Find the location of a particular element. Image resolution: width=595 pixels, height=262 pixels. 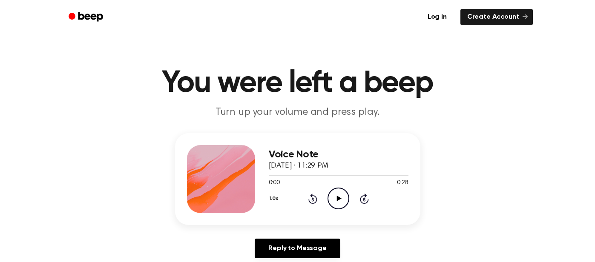

h1: You were left a beep is located at coordinates (298, 84).